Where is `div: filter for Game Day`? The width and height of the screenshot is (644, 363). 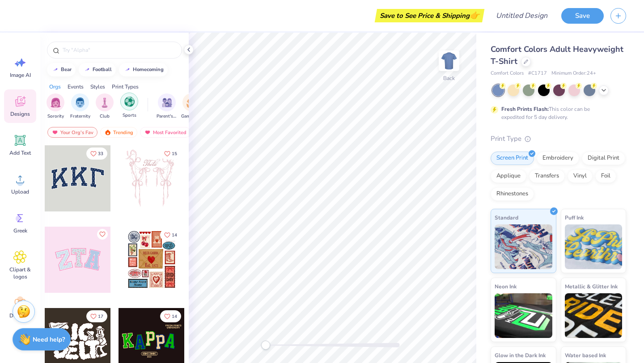
div: filter for Game Day is located at coordinates (191, 106).